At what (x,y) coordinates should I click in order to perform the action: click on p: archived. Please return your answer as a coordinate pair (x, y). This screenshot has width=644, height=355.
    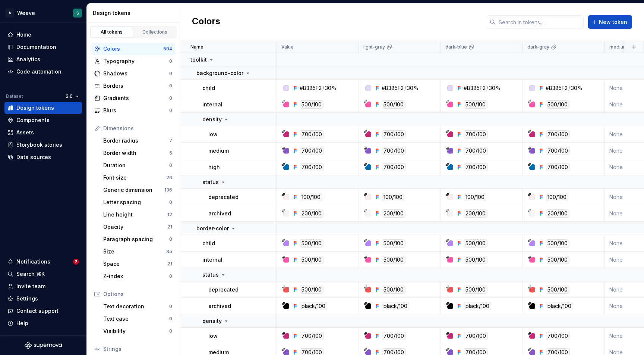
    Looking at the image, I should click on (220, 306).